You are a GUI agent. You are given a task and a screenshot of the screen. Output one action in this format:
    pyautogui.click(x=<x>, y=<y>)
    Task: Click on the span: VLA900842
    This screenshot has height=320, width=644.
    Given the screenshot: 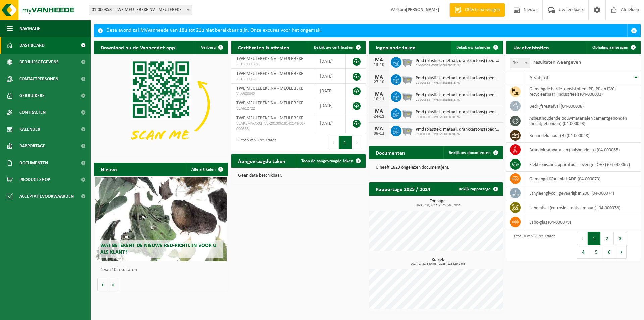 What is the action you would take?
    pyautogui.click(x=273, y=94)
    